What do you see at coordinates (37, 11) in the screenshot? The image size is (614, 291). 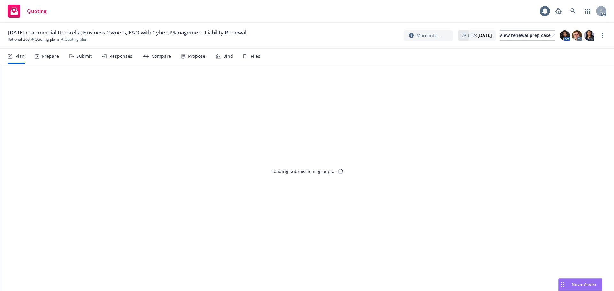 I see `span: Quoting` at bounding box center [37, 11].